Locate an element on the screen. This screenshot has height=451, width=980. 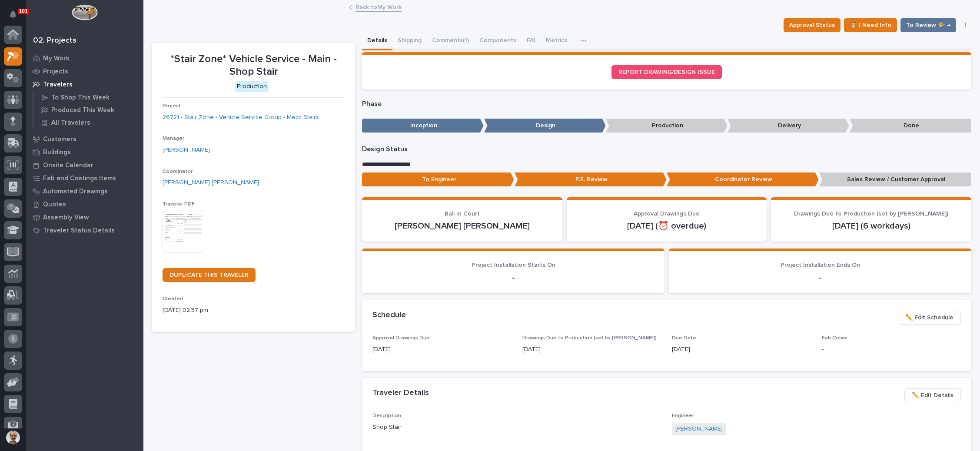
span: To Review 👨‍🏭 → is located at coordinates (928, 25).